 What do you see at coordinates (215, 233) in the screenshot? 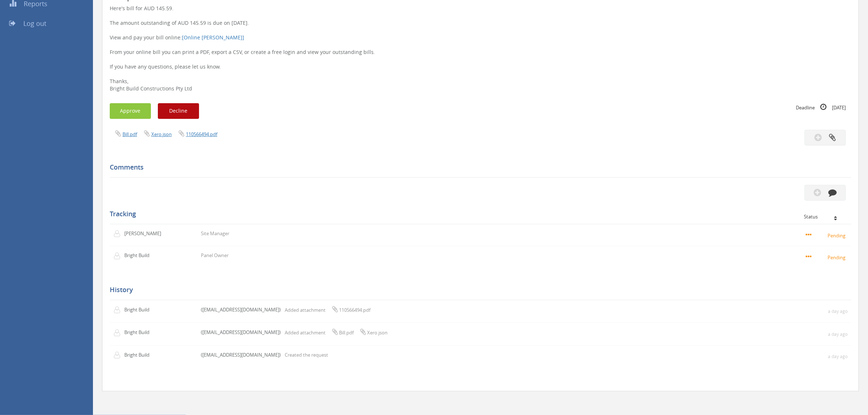
I see `p: Site Manager` at bounding box center [215, 233].